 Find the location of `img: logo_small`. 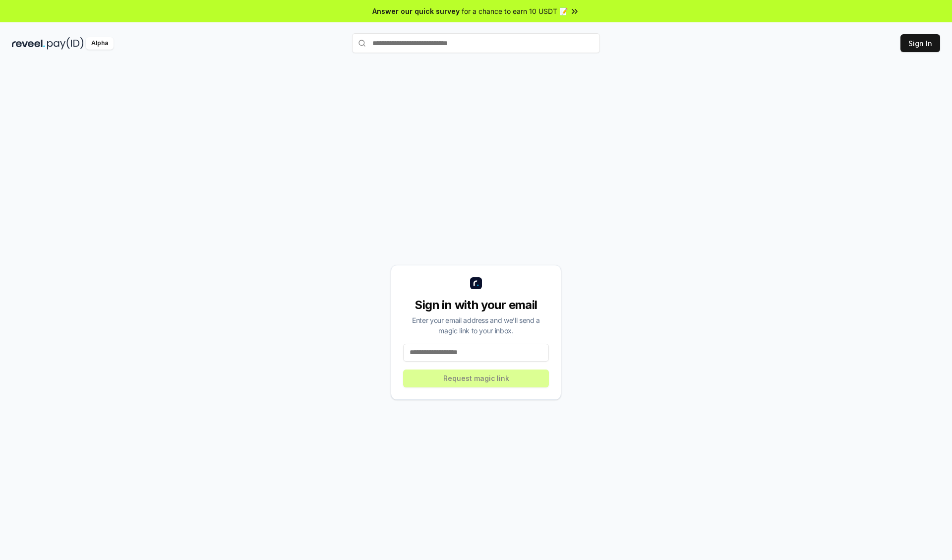

img: logo_small is located at coordinates (476, 283).